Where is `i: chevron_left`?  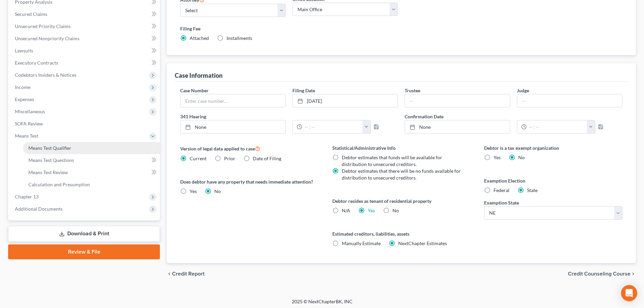
i: chevron_left is located at coordinates (169, 274).